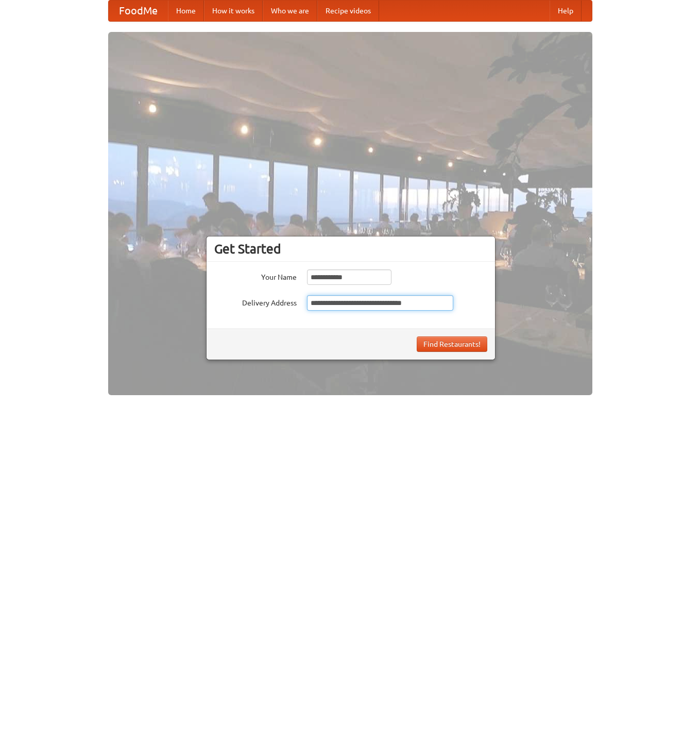 The width and height of the screenshot is (700, 729). What do you see at coordinates (348, 10) in the screenshot?
I see `a: Recipe videos` at bounding box center [348, 10].